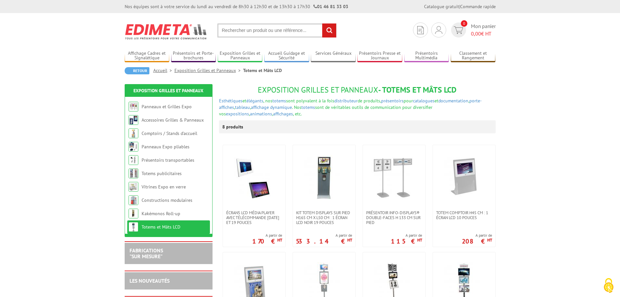 The width and height of the screenshot is (620, 297). I want to click on img: Panneaux et Grilles Expo, so click(133, 106).